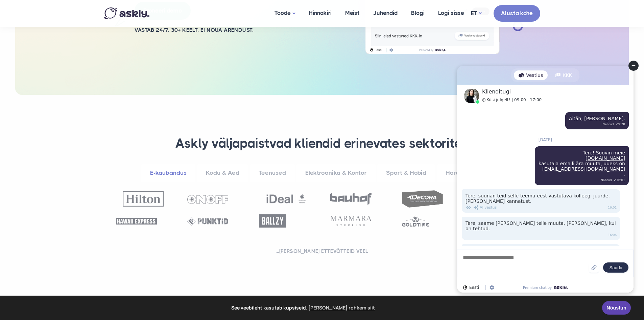 The image size is (644, 320). I want to click on span: 16:06, so click(160, 175).